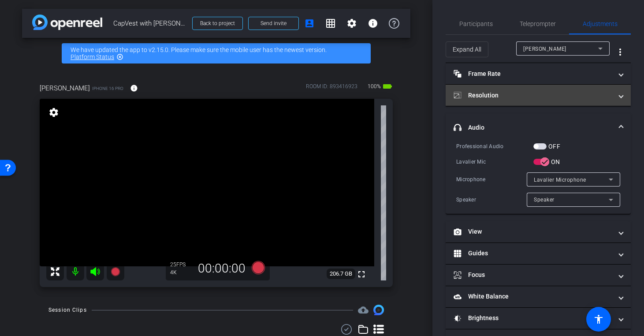 The width and height of the screenshot is (644, 336). What do you see at coordinates (538, 177) in the screenshot?
I see `div: Audio` at bounding box center [538, 177].